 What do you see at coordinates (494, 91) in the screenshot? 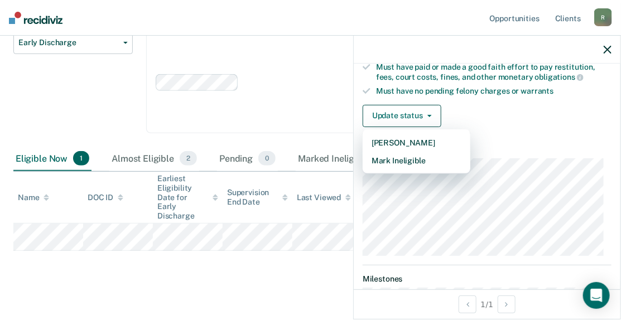
I see `div: Must have no pending felony charges or` at bounding box center [494, 91].